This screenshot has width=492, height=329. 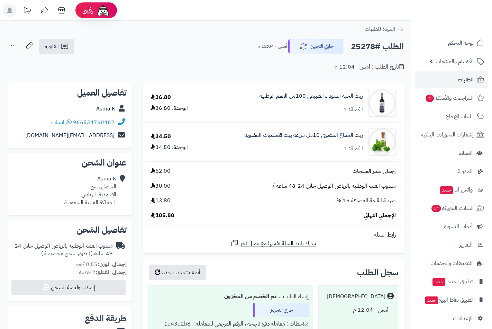 I want to click on h2: عنوان الشحن, so click(x=70, y=163).